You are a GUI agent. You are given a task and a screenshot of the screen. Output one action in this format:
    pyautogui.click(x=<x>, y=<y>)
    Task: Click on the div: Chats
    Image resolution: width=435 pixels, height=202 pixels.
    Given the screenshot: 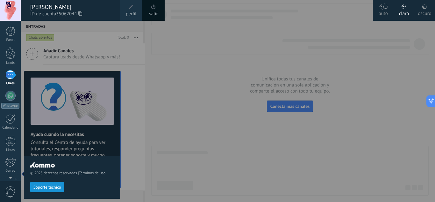 What is the action you would take?
    pyautogui.click(x=11, y=83)
    